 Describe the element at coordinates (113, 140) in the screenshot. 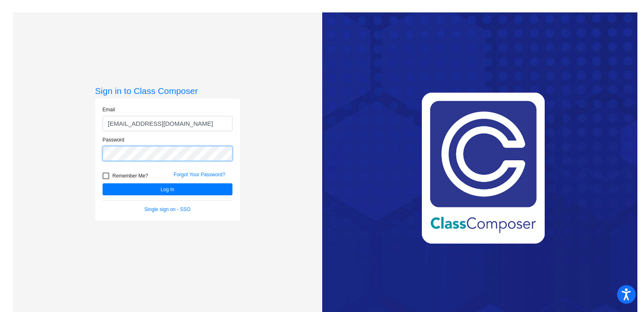

I see `label: Password` at that location.